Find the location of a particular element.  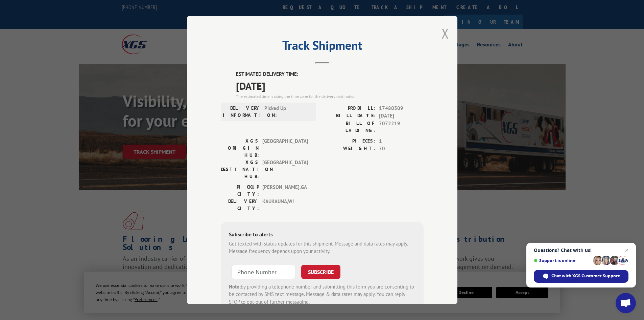

label: PIECES: is located at coordinates (349, 141).